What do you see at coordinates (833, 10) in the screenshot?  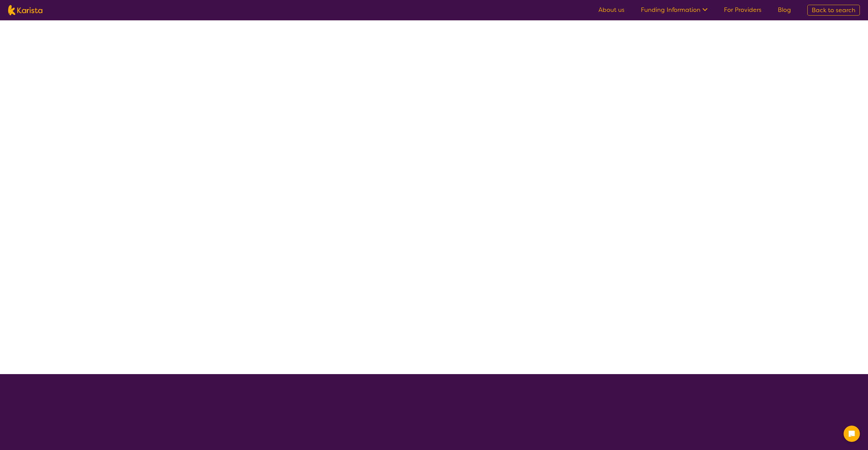 I see `a: Back to search` at bounding box center [833, 10].